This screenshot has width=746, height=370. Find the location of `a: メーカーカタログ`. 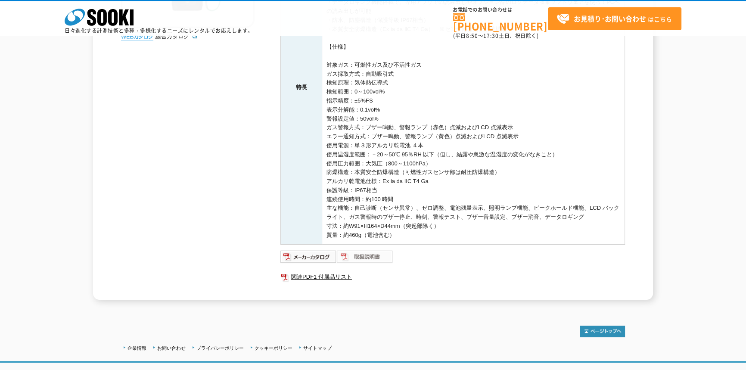

a: メーカーカタログ is located at coordinates (309, 259).